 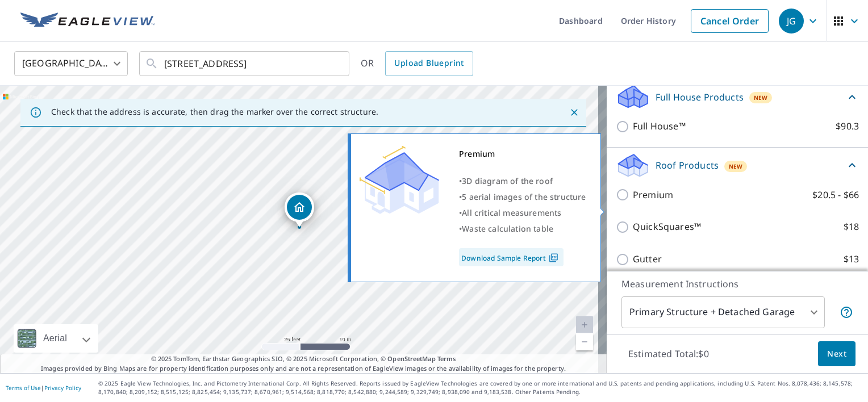 I want to click on span: Waste calculation table, so click(x=507, y=228).